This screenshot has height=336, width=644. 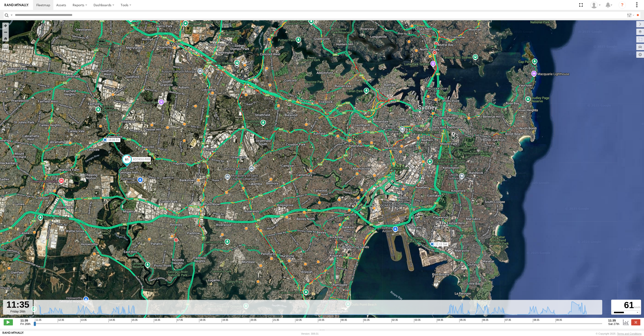 What do you see at coordinates (83, 321) in the screenshot?
I see `span: 13:35` at bounding box center [83, 321].